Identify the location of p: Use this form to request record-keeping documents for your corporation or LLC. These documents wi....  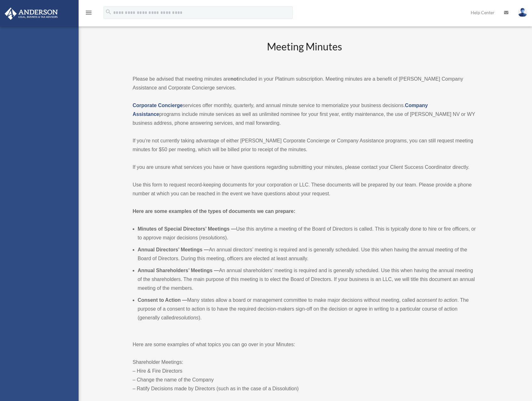
(305, 189).